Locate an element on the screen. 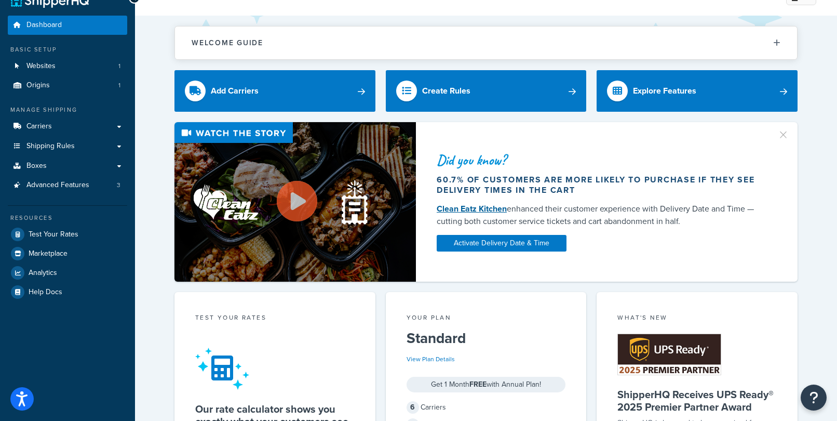 This screenshot has height=421, width=837. span: Websites is located at coordinates (41, 66).